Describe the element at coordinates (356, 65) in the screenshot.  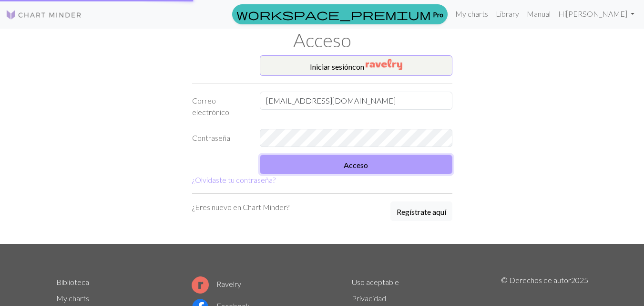
I see `button: Iniciar sesióncon` at that location.